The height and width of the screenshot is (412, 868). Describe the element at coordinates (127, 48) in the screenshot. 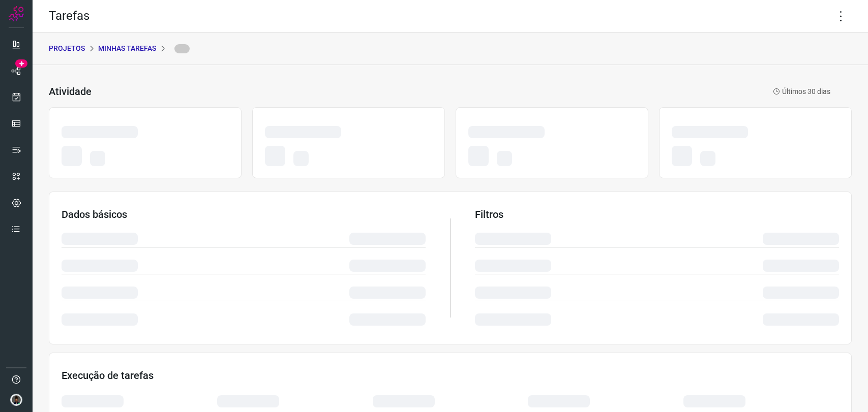

I see `p: Minhas Tarefas` at that location.